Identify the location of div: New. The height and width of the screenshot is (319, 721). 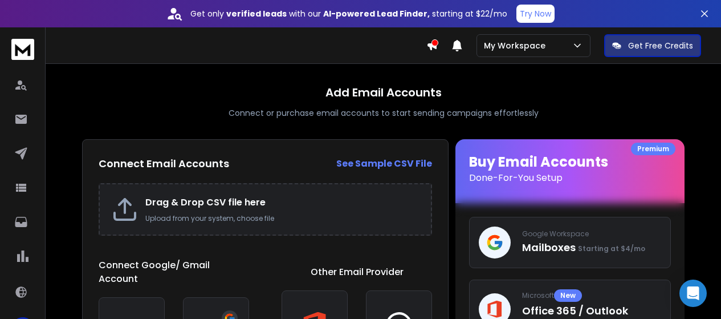
(568, 295).